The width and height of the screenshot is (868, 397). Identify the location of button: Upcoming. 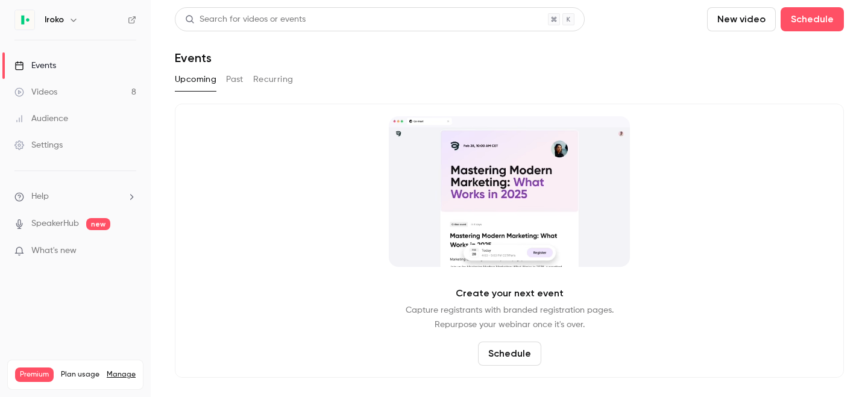
(195, 80).